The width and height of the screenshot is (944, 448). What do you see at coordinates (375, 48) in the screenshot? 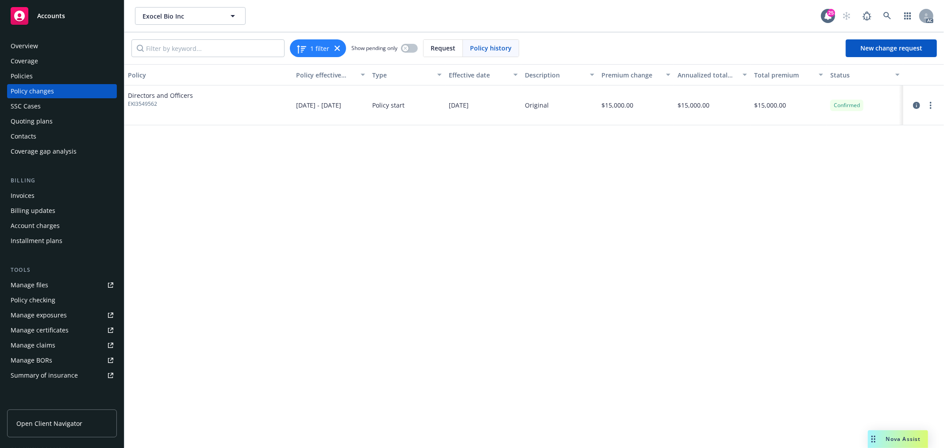
I see `span: Show pending only` at bounding box center [375, 48].